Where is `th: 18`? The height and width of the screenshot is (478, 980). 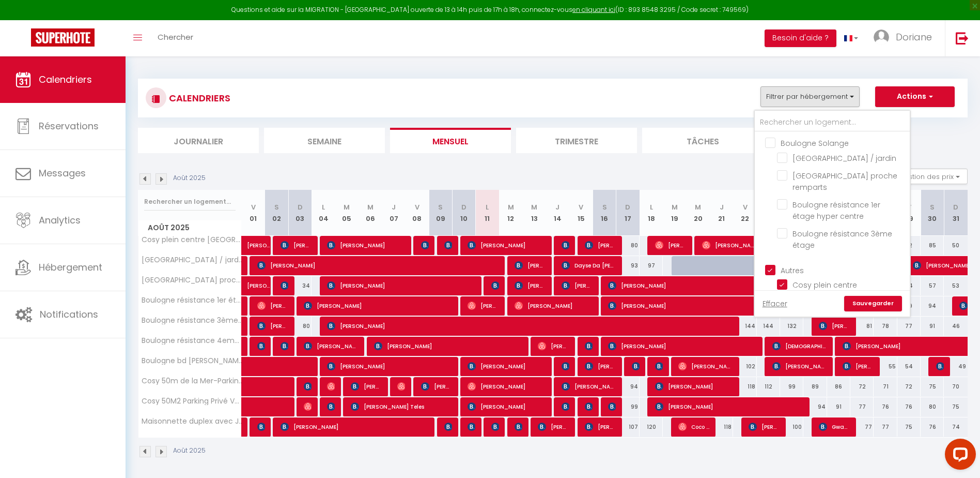
th: 18 is located at coordinates (651, 212).